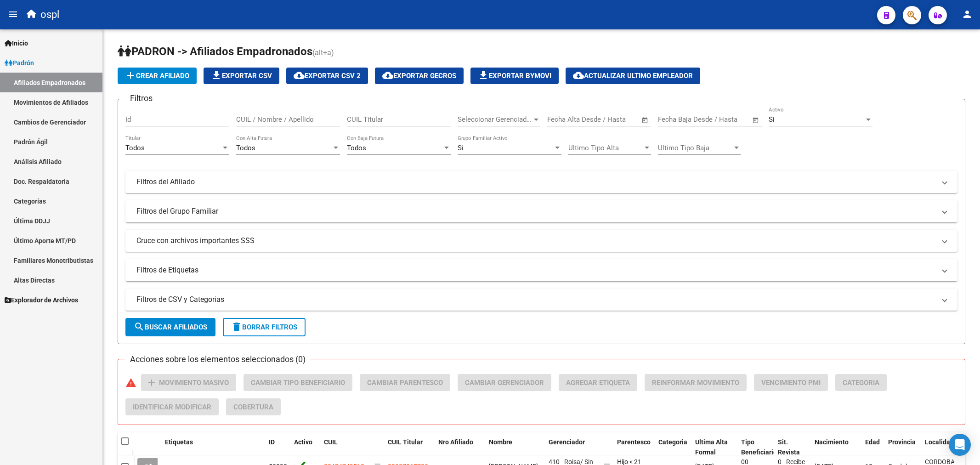 This screenshot has height=465, width=980. What do you see at coordinates (500, 443) in the screenshot?
I see `span: Nombre` at bounding box center [500, 443].